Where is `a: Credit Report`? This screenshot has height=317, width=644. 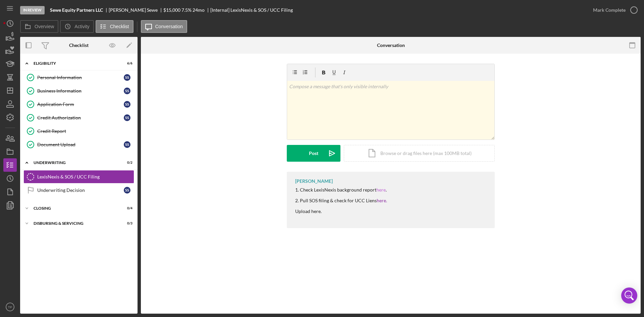
a: Credit Report is located at coordinates (79, 131).